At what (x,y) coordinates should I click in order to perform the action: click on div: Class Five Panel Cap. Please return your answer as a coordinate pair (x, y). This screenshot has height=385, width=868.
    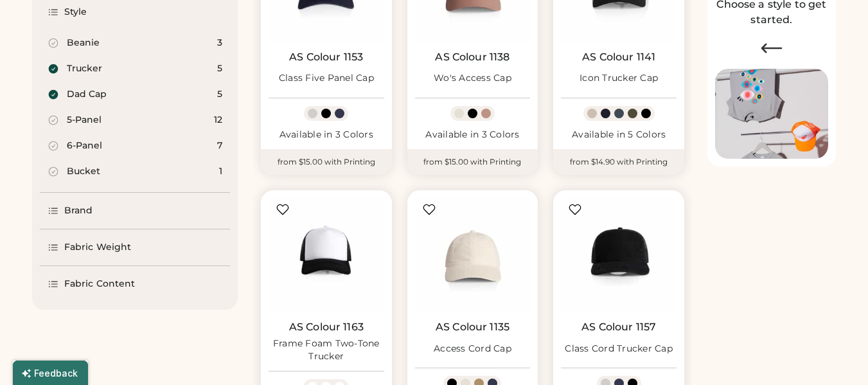
    Looking at the image, I should click on (327, 79).